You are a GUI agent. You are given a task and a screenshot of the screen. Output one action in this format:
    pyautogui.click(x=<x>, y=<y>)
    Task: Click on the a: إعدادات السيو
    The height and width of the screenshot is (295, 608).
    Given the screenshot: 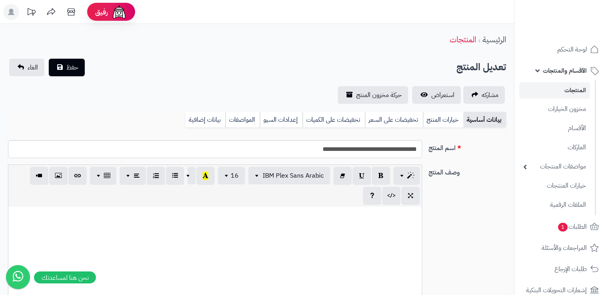 What is the action you would take?
    pyautogui.click(x=281, y=120)
    